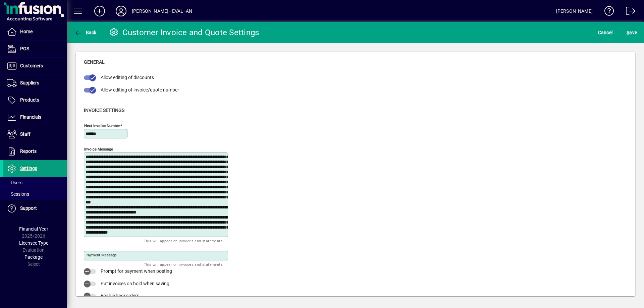 This screenshot has height=308, width=644. What do you see at coordinates (29, 83) in the screenshot?
I see `span: Suppliers` at bounding box center [29, 83].